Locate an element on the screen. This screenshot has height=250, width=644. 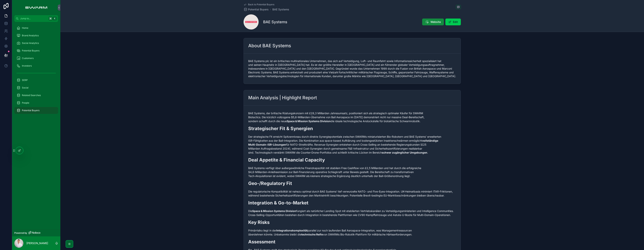
span: K is located at coordinates (55, 18).